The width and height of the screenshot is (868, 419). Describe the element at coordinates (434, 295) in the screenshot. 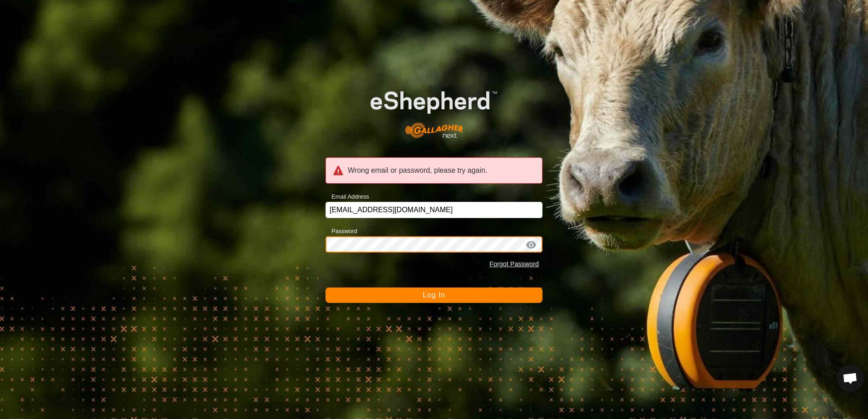

I see `button: Log In` at that location.